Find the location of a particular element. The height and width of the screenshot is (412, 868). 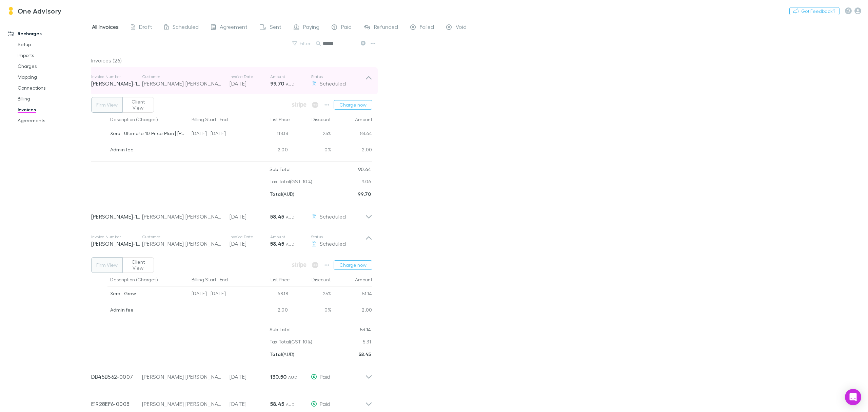

a: Setup is located at coordinates (53, 45).